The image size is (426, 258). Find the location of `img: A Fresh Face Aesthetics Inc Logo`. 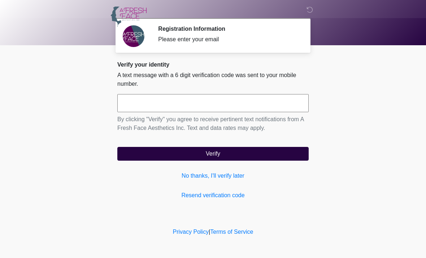

img: A Fresh Face Aesthetics Inc Logo is located at coordinates (129, 16).